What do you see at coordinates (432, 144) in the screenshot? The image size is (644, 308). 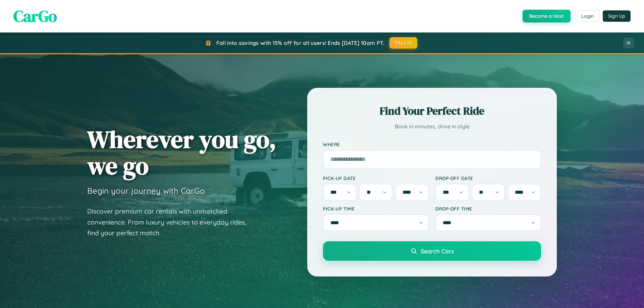 I see `label: Where` at bounding box center [432, 144].